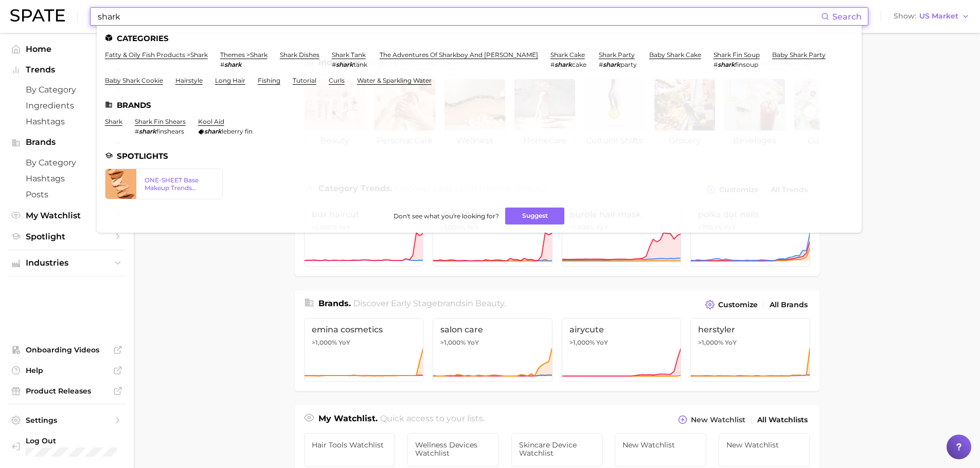  What do you see at coordinates (432, 420) in the screenshot?
I see `h2: Quick access to your lists.` at bounding box center [432, 420].